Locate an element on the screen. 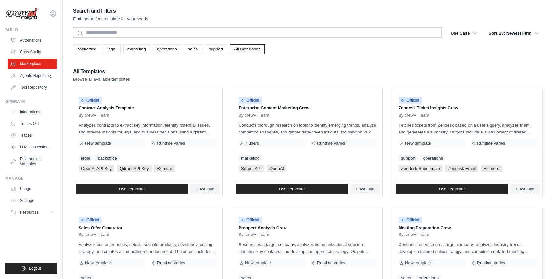 The image size is (553, 279). a: Tool Repository is located at coordinates (32, 87).